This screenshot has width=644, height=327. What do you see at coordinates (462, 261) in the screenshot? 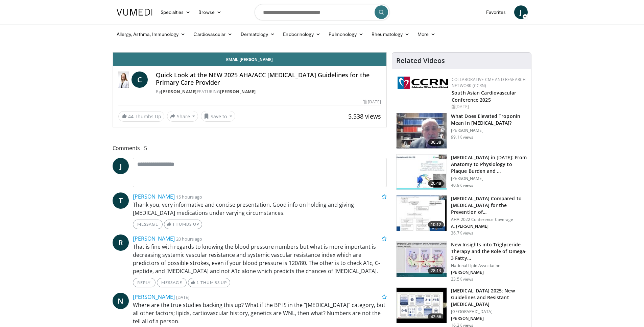
I see `a: 28:13 New Insights into Triglyceride Therapy and the Role of Omega-3 Fatty… National Lipid Associ...` at bounding box center [462, 261].